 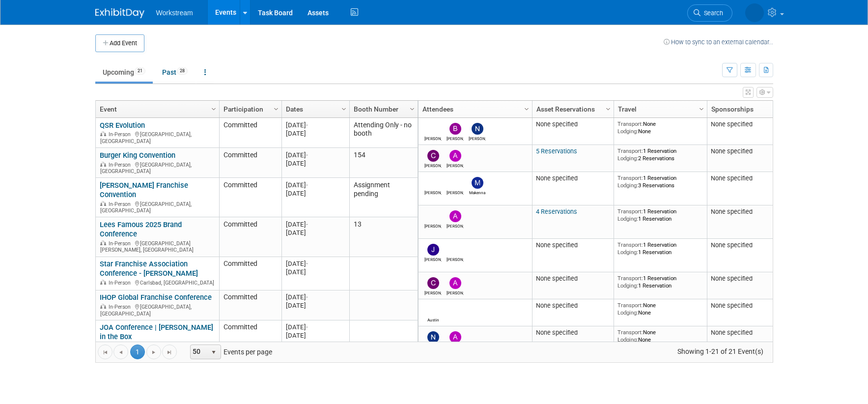 What do you see at coordinates (170, 352) in the screenshot?
I see `a: Go to the last page` at bounding box center [170, 352].